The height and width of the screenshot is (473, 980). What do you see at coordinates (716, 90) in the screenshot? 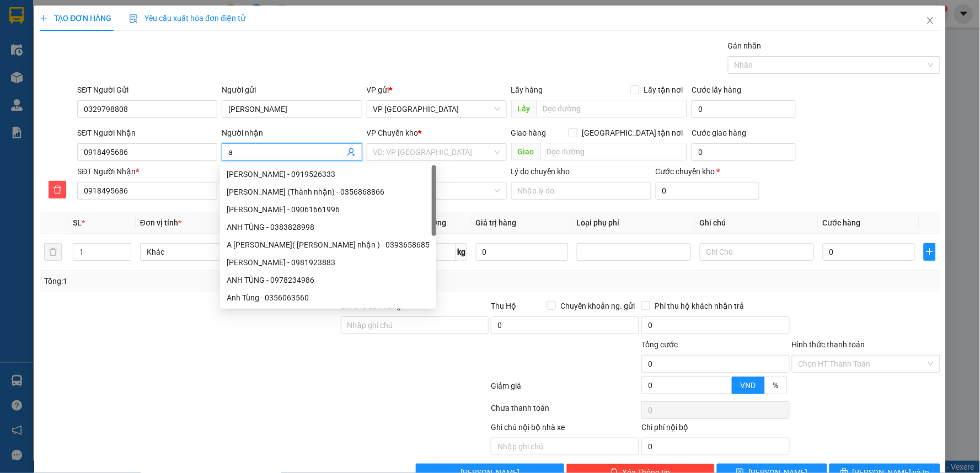
I see `label: Cước lấy hàng` at bounding box center [716, 90].